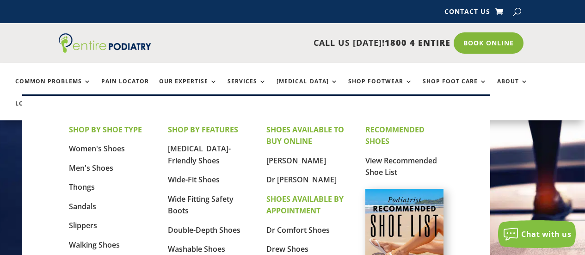  I want to click on a: Sandals, so click(82, 206).